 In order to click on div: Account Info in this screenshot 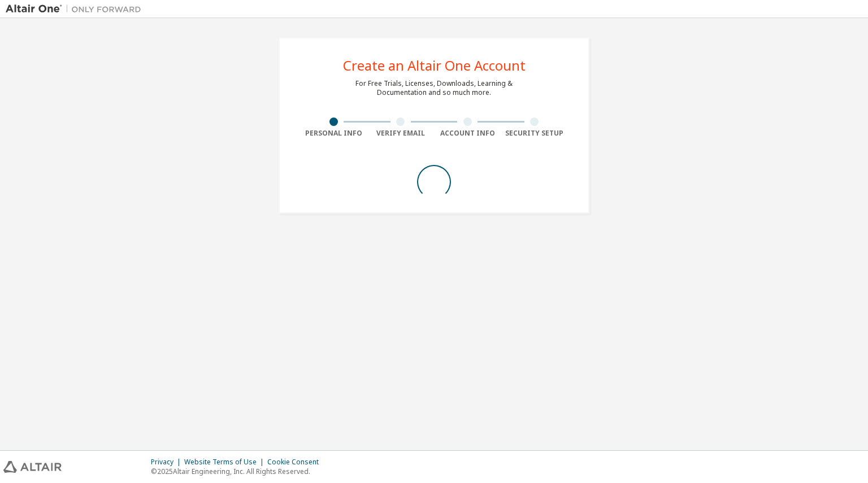, I will do `click(468, 134)`.